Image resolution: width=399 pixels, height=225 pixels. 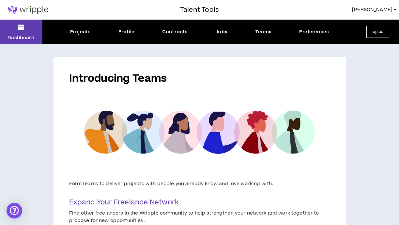 I want to click on h1: Introducing Teams, so click(x=200, y=79).